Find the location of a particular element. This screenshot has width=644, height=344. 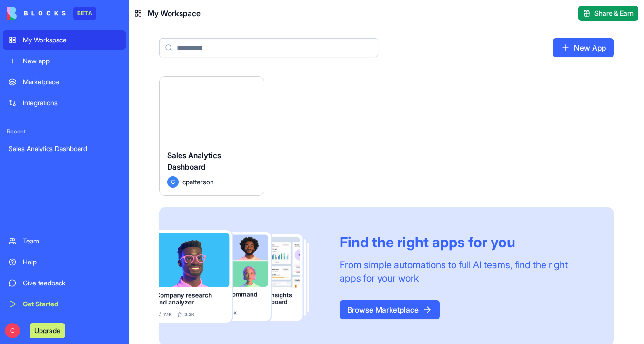

a: Team is located at coordinates (65, 241).